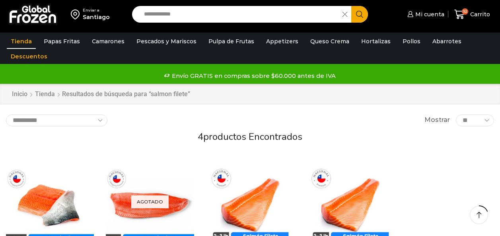 This screenshot has height=236, width=500. What do you see at coordinates (150, 202) in the screenshot?
I see `p: Agotado` at bounding box center [150, 202].